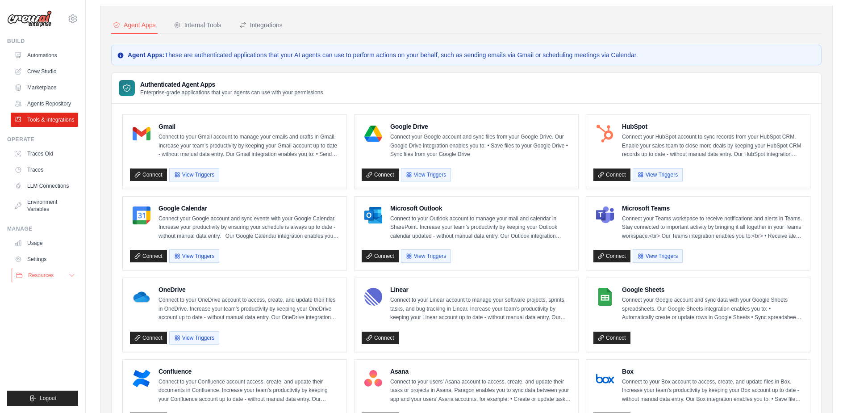  What do you see at coordinates (44, 259) in the screenshot?
I see `a: Settings` at bounding box center [44, 259].